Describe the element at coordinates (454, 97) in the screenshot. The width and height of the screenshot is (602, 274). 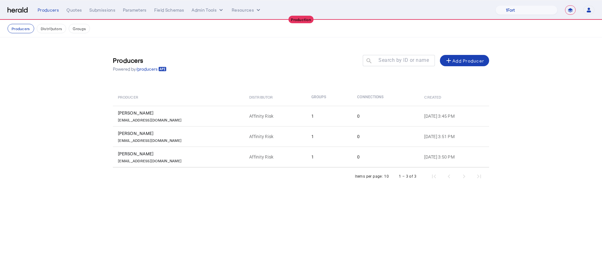
I see `th: Created` at that location.